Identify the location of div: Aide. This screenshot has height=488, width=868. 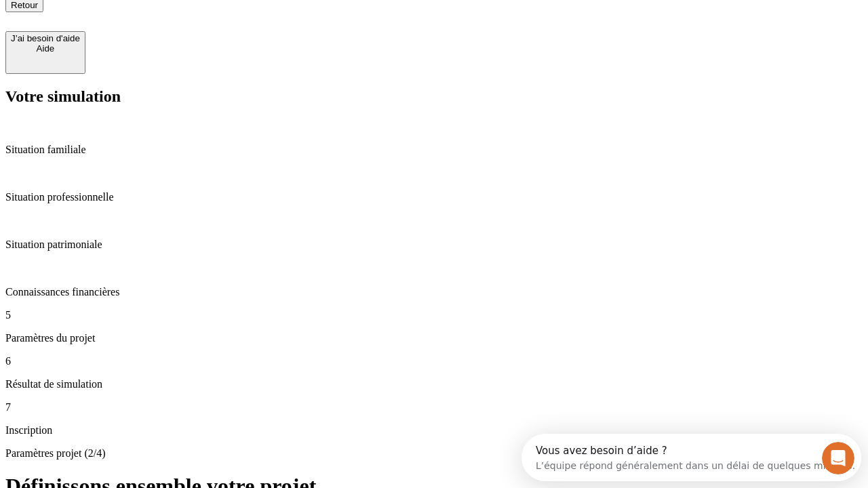
(45, 48).